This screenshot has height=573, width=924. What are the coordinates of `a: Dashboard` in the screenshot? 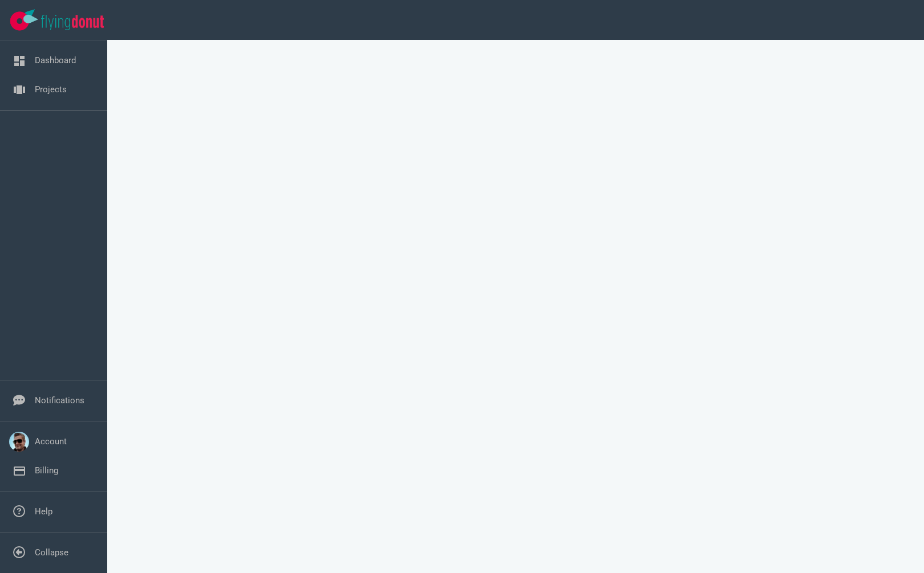 It's located at (55, 61).